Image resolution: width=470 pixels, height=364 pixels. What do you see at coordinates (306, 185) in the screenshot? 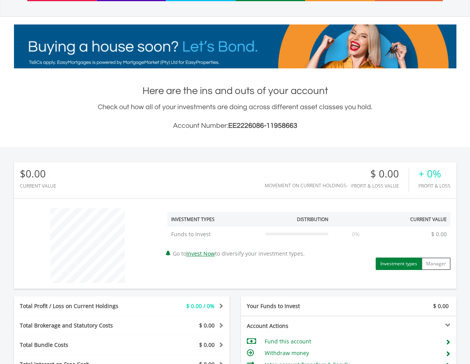
I see `div: Movement on Current Holdings:` at bounding box center [306, 185].